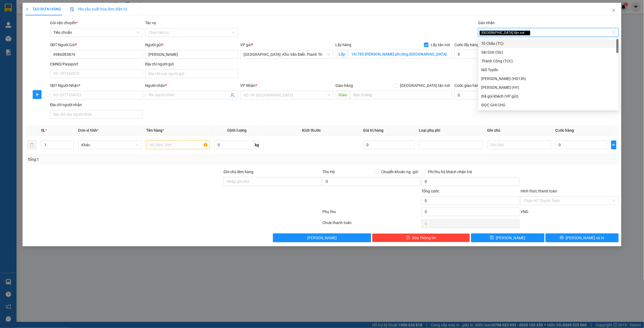 The width and height of the screenshot is (644, 328). I want to click on button: Close, so click(614, 10).